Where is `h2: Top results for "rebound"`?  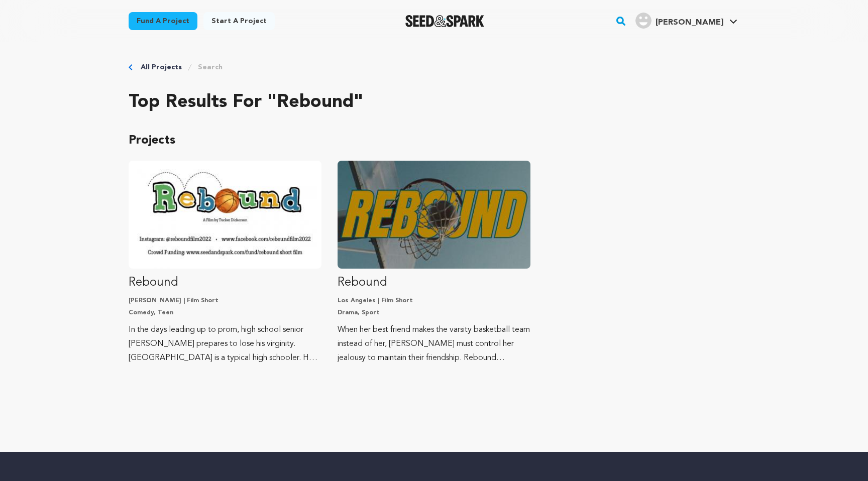 h2: Top results for "rebound" is located at coordinates (434, 102).